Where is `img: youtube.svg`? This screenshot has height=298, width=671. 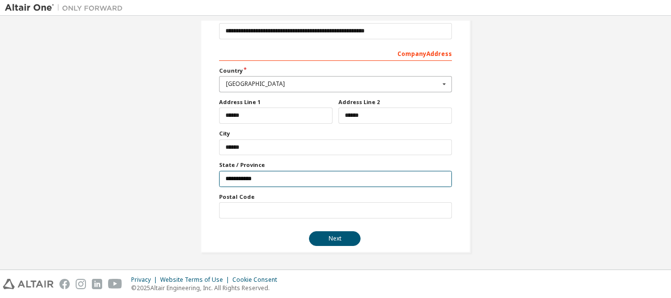 img: youtube.svg is located at coordinates (115, 284).